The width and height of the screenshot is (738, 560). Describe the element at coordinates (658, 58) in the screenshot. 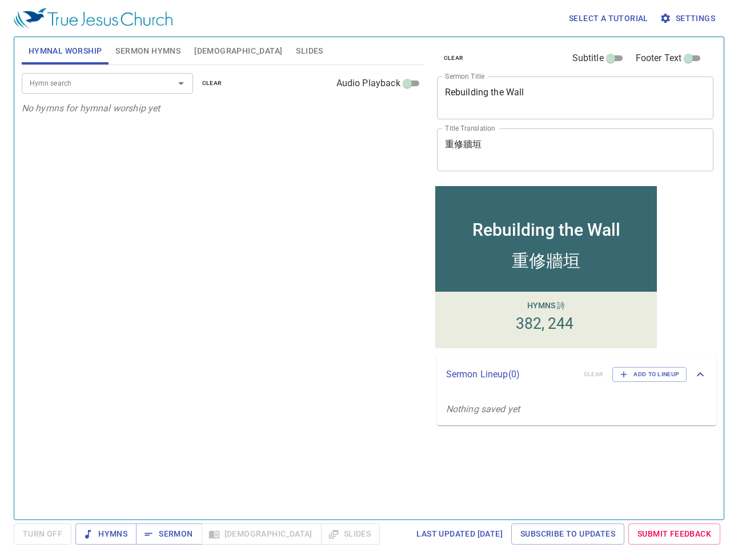

I see `span: Footer Text` at that location.